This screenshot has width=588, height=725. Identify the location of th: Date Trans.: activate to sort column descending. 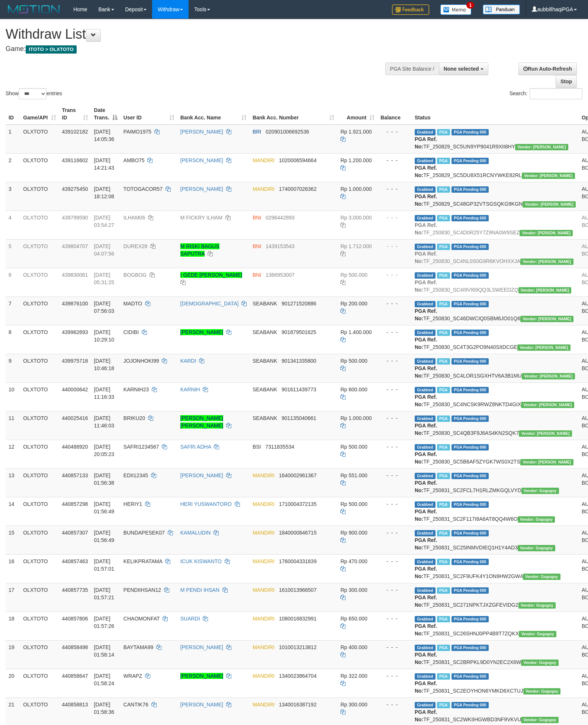
(105, 114).